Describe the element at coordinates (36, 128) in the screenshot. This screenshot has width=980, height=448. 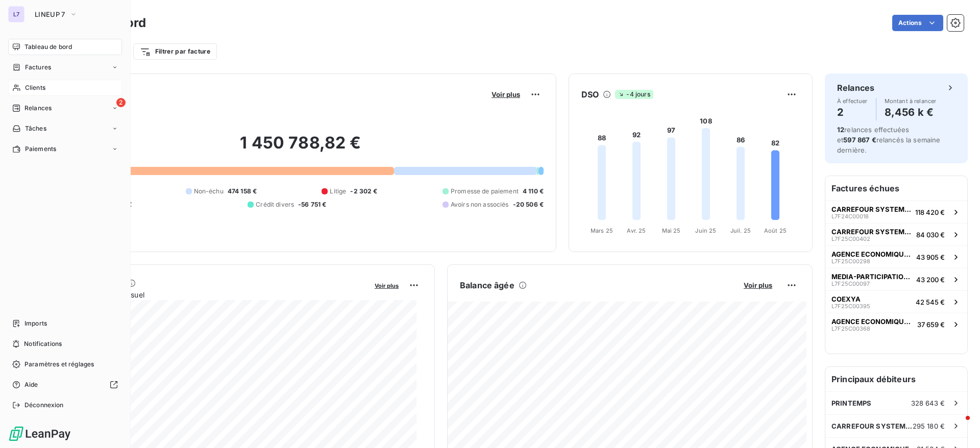
I see `span: Tâches` at that location.